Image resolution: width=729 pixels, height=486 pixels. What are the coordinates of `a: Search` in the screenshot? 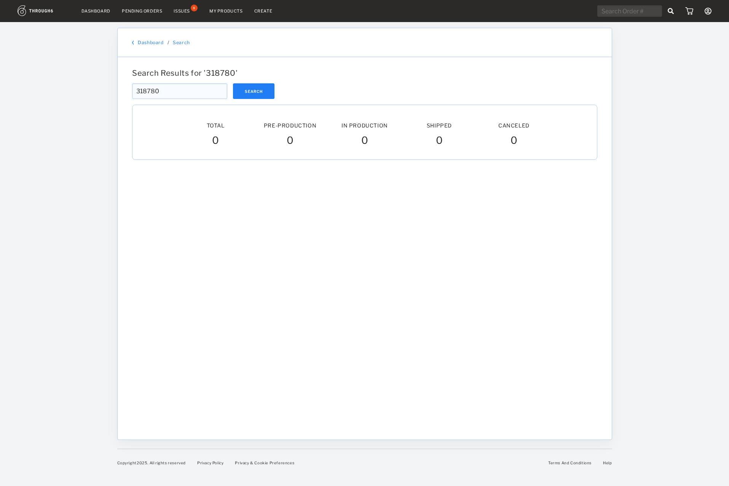 It's located at (181, 42).